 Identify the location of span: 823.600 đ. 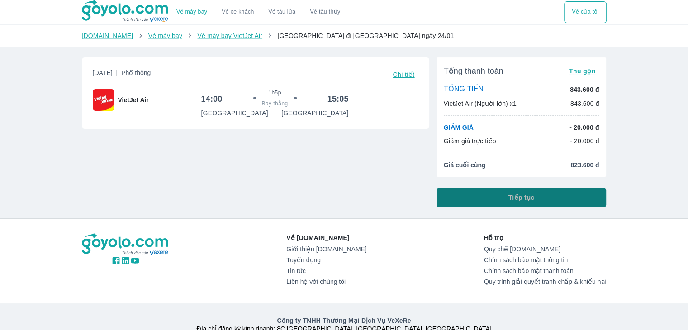
(585, 165).